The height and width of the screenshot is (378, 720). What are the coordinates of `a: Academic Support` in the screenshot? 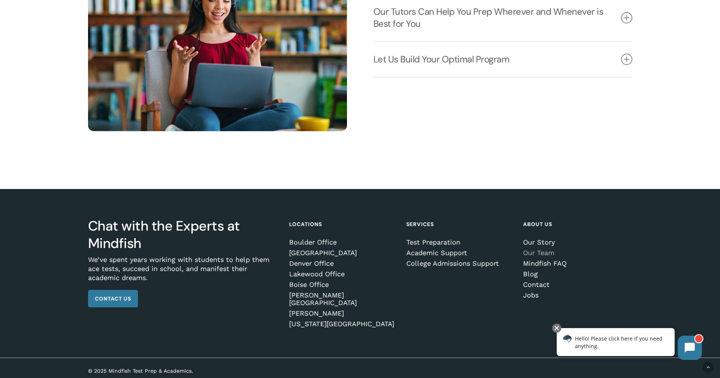 It's located at (459, 253).